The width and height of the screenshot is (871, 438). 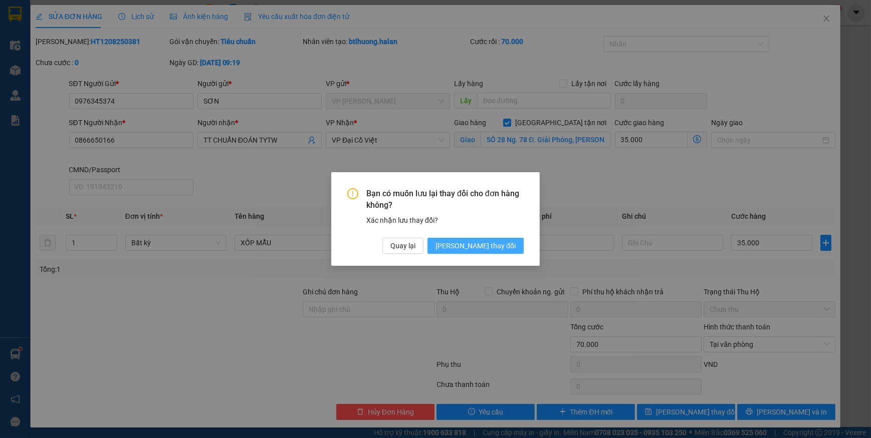 What do you see at coordinates (403, 246) in the screenshot?
I see `span: Quay lại` at bounding box center [403, 246].